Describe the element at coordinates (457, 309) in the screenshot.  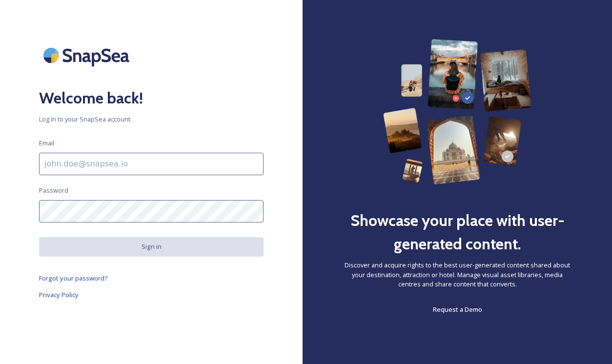
I see `a: Request a Demo` at that location.